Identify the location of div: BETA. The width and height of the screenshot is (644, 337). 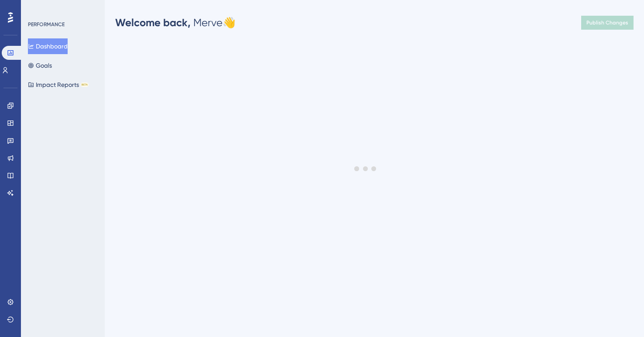
(85, 85).